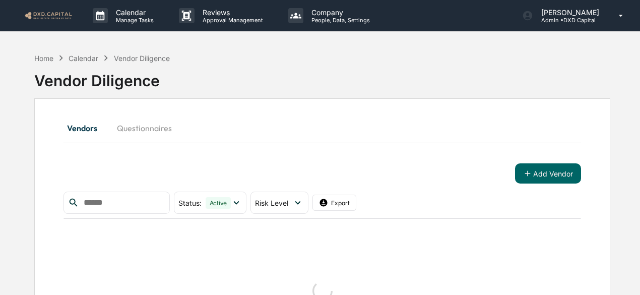 Image resolution: width=640 pixels, height=295 pixels. Describe the element at coordinates (339, 20) in the screenshot. I see `p: People, Data, Settings` at that location.